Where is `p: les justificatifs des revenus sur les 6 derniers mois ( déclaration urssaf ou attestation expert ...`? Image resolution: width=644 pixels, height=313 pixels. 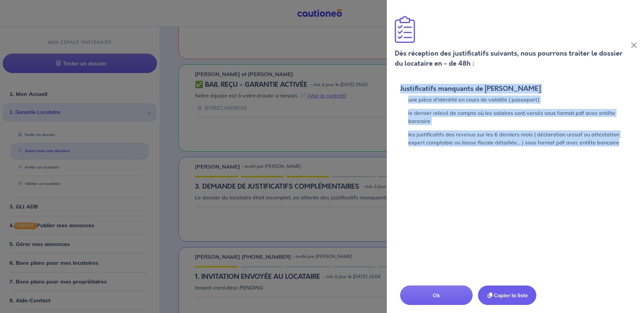
p: les justificatifs des revenus sur les 6 derniers mois ( déclaration urssaf ou attestation expert ... is located at coordinates (515, 138).